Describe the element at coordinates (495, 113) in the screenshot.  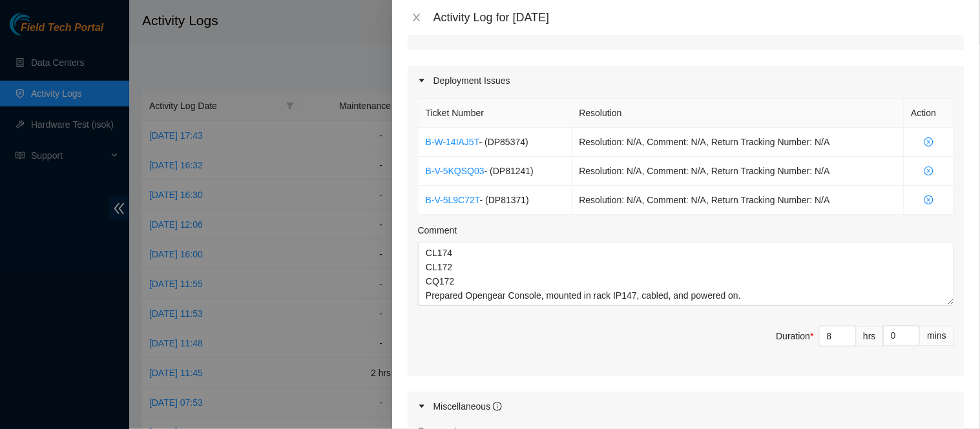
I see `th: Ticket Number` at that location.